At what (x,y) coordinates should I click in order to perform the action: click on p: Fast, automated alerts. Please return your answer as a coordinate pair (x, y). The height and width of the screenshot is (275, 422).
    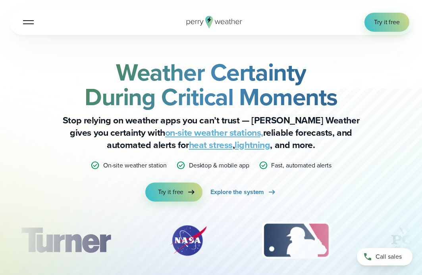
    Looking at the image, I should click on (302, 166).